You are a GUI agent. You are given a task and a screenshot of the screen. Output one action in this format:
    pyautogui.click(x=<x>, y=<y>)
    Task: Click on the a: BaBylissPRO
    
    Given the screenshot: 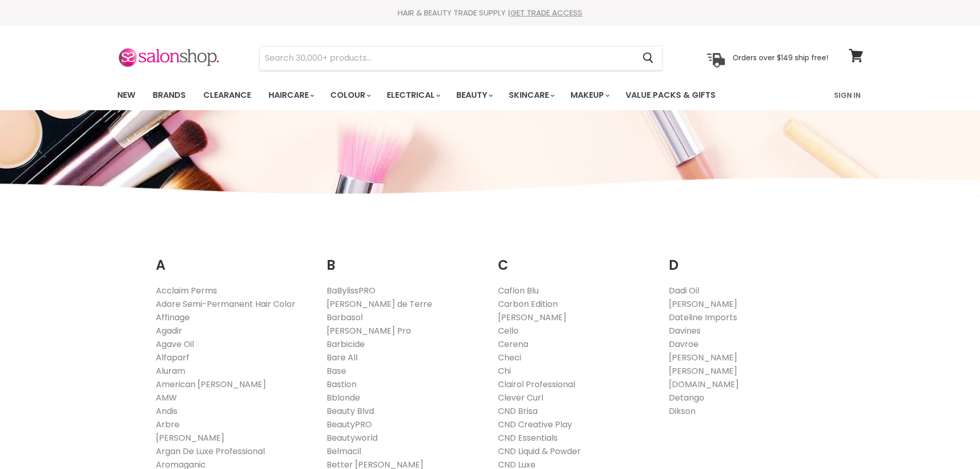 What is the action you would take?
    pyautogui.click(x=351, y=290)
    